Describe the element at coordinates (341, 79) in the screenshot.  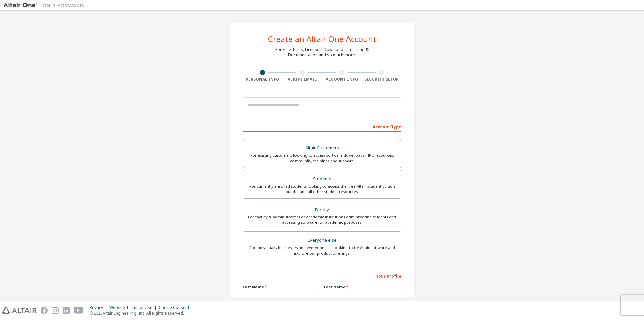
I see `div: Account Info` at that location.